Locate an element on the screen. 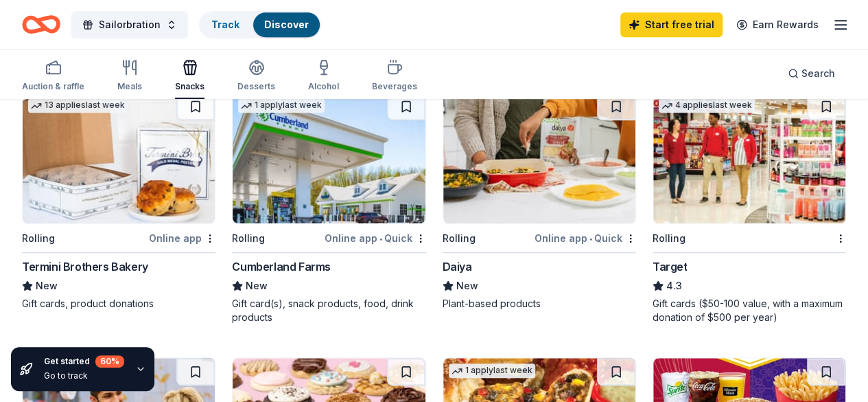 This screenshot has height=402, width=868. a: Earn Rewards is located at coordinates (778, 25).